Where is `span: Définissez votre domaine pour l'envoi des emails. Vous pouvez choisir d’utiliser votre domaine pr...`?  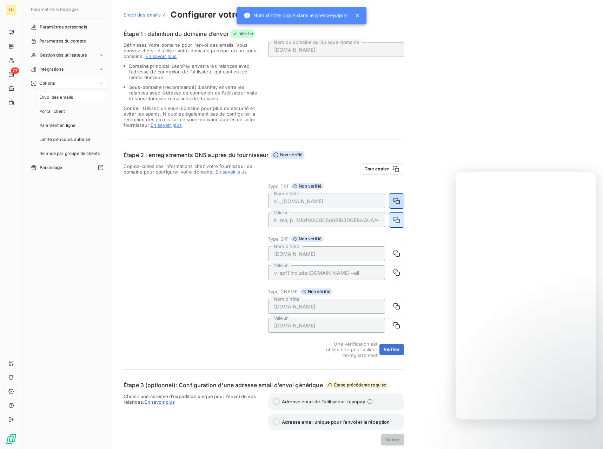 span: Définissez votre domaine pour l'envoi des emails. Vous pouvez choisir d’utiliser votre domaine pr... is located at coordinates (191, 51).